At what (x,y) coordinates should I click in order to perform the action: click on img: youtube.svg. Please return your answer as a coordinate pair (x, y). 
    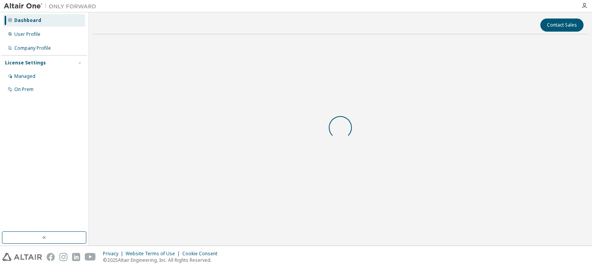
    Looking at the image, I should click on (90, 257).